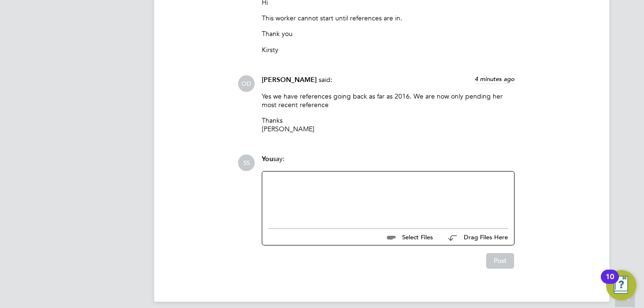 The width and height of the screenshot is (644, 308). I want to click on p: Thank you, so click(388, 34).